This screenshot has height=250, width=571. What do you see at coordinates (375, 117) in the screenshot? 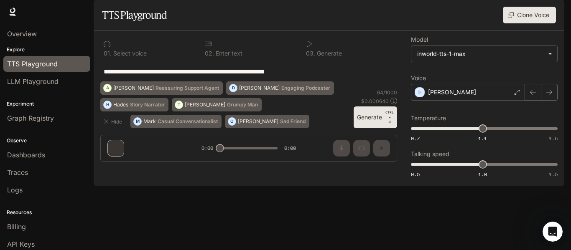
I see `button: GenerateCTRL +⏎` at bounding box center [375, 117].